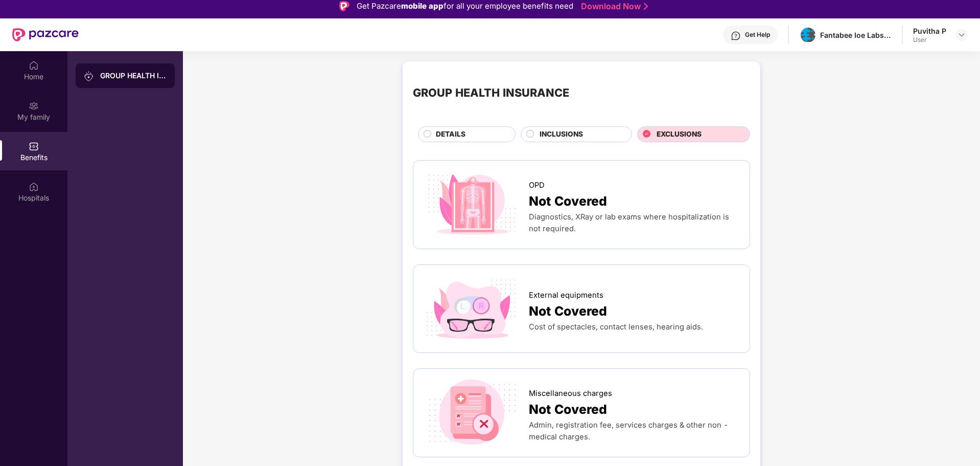 This screenshot has width=980, height=466. I want to click on img: New Pazcare Logo, so click(45, 35).